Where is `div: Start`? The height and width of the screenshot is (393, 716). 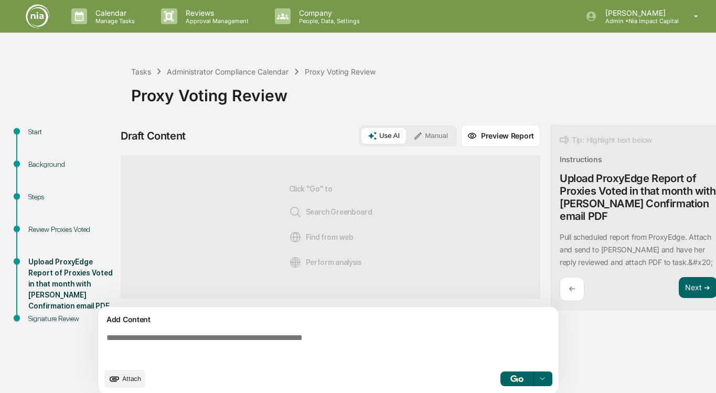
div: Start is located at coordinates (71, 132).